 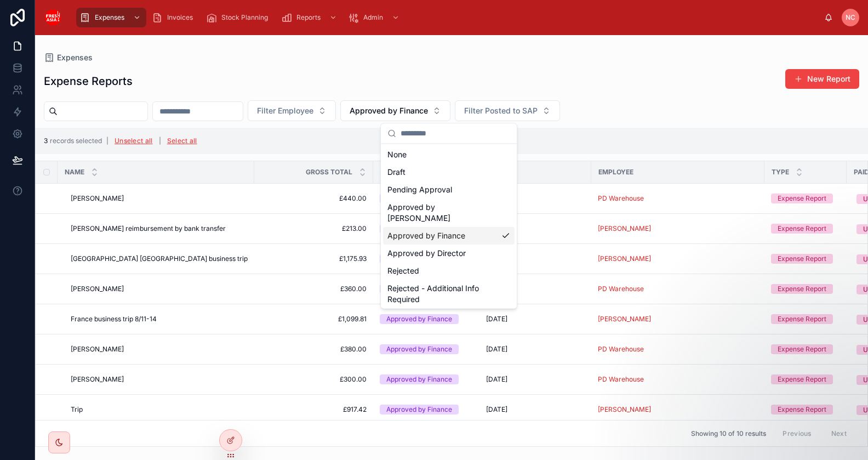 What do you see at coordinates (313, 379) in the screenshot?
I see `a: £300.00` at bounding box center [313, 379].